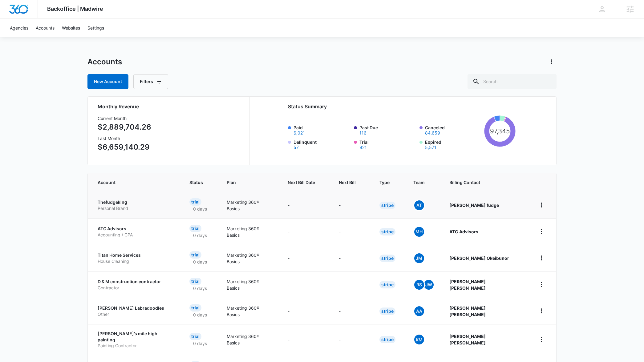  I want to click on span: Next Bill Date, so click(301, 182).